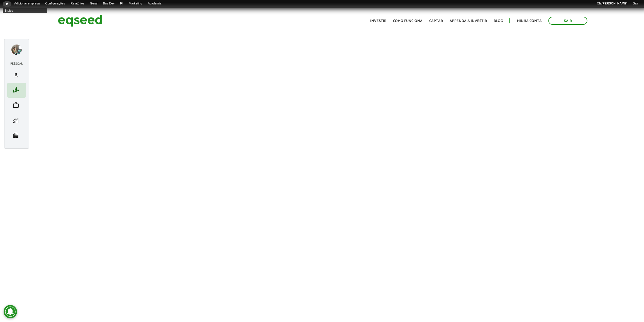 This screenshot has height=322, width=644. I want to click on span: person, so click(16, 75).